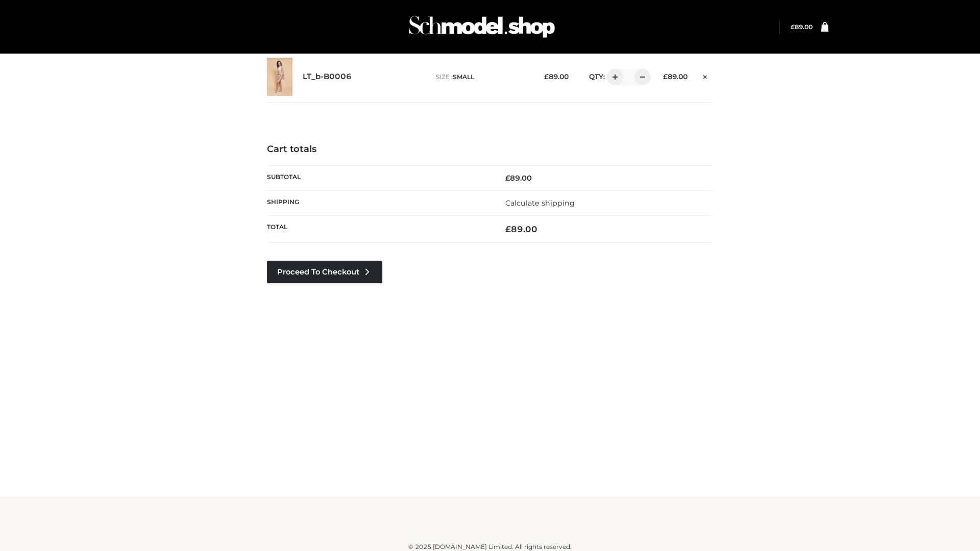 This screenshot has width=980, height=551. Describe the element at coordinates (463, 76) in the screenshot. I see `span: SMALL` at that location.